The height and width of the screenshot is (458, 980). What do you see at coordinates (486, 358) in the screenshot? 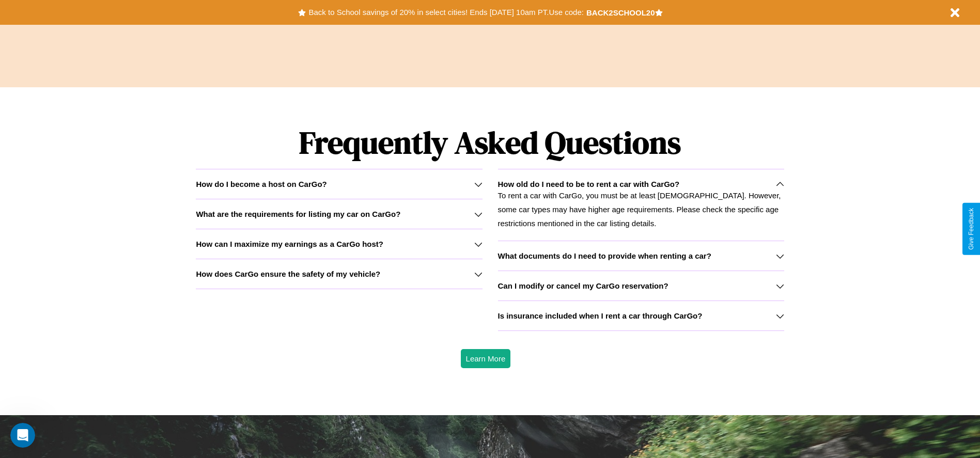
I see `button: Learn More` at bounding box center [486, 358].